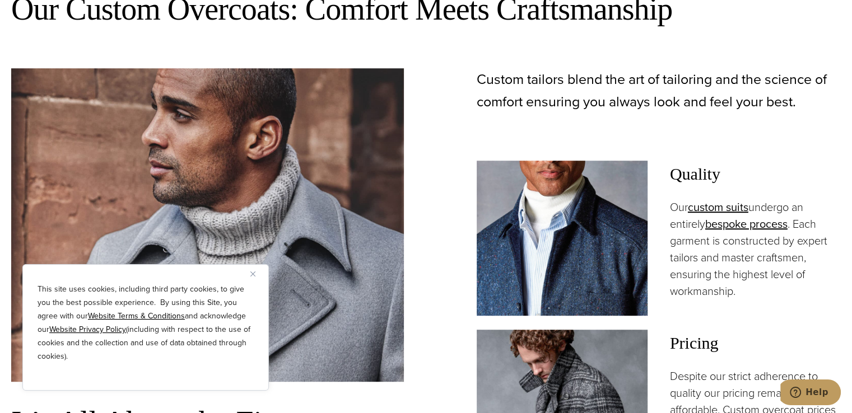 Image resolution: width=852 pixels, height=413 pixels. Describe the element at coordinates (755, 249) in the screenshot. I see `p: Our undergo an entirely . Each garment is constructed by expert tailors and master craftsmen, ens...` at that location.